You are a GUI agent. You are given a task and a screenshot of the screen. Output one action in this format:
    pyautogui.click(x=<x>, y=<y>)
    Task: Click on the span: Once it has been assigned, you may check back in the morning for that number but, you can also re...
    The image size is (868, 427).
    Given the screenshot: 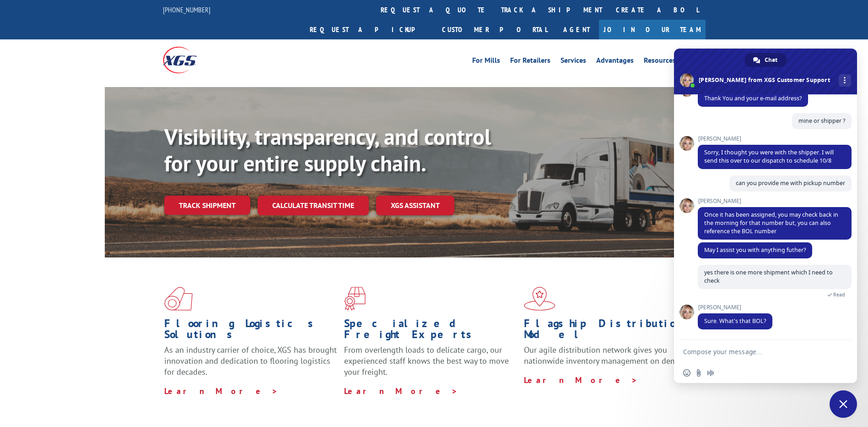 What is the action you would take?
    pyautogui.click(x=771, y=223)
    